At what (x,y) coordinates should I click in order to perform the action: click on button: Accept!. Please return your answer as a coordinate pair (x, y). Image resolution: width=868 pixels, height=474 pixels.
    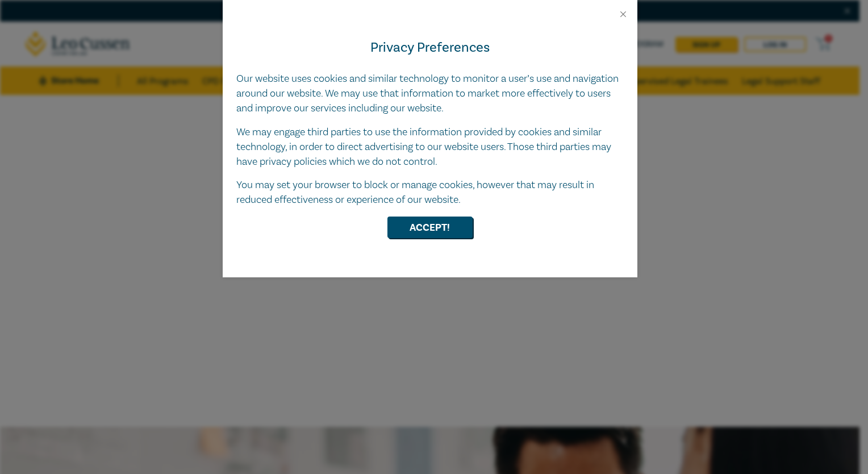
    Looking at the image, I should click on (430, 227).